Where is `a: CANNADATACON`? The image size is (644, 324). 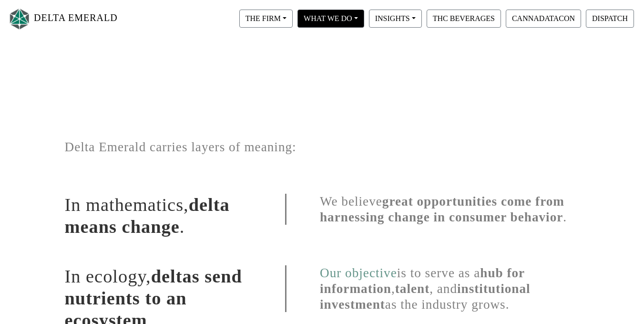
a: CANNADATACON is located at coordinates (543, 18).